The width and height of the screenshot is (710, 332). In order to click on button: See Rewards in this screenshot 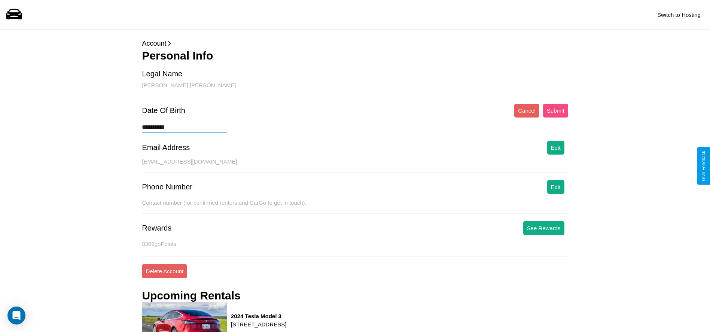, I will do `click(544, 228)`.